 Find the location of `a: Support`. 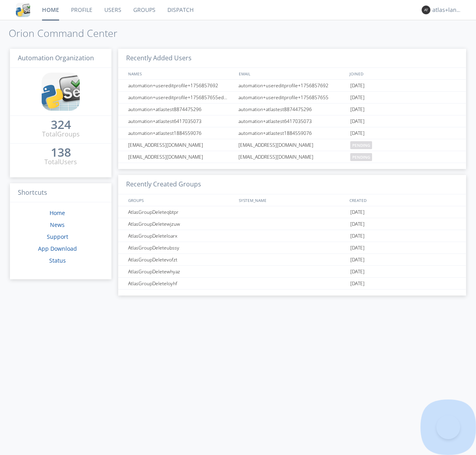

a: Support is located at coordinates (58, 236).